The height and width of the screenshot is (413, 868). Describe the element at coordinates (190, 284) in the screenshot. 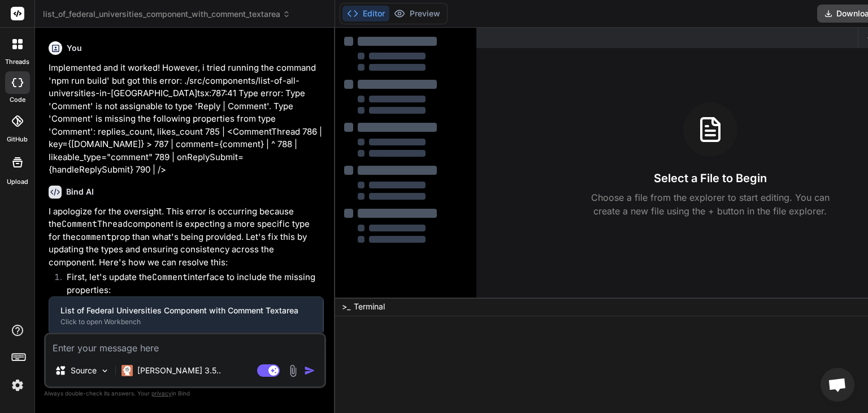

I see `li: First, let's update the interface to include the missing properties:` at that location.